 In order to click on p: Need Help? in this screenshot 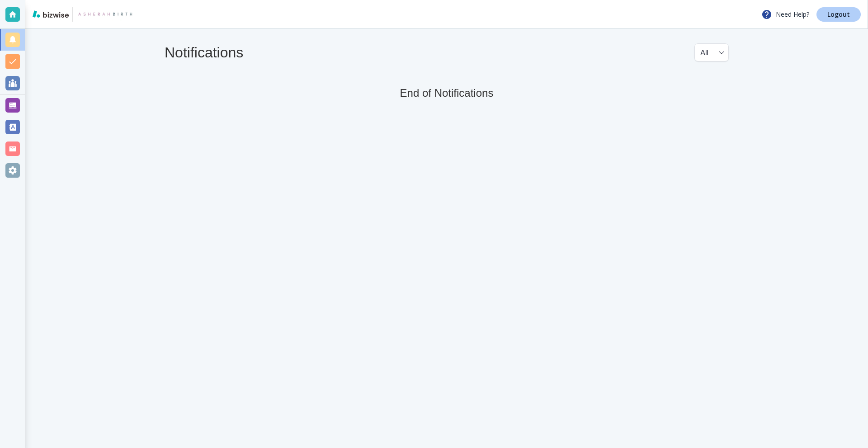, I will do `click(785, 14)`.